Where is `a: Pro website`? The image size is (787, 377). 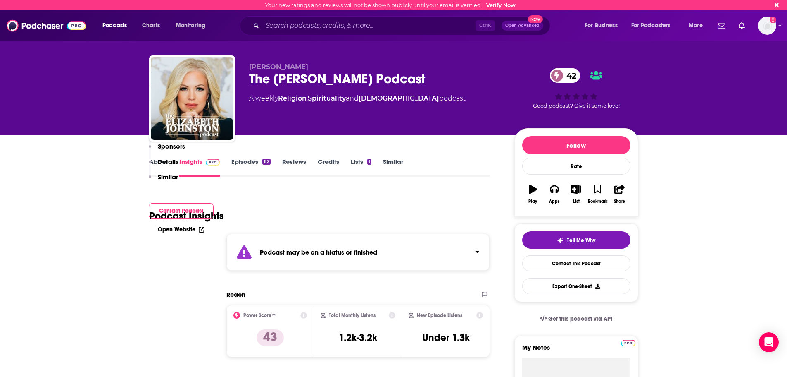
a: Pro website is located at coordinates (628, 342).